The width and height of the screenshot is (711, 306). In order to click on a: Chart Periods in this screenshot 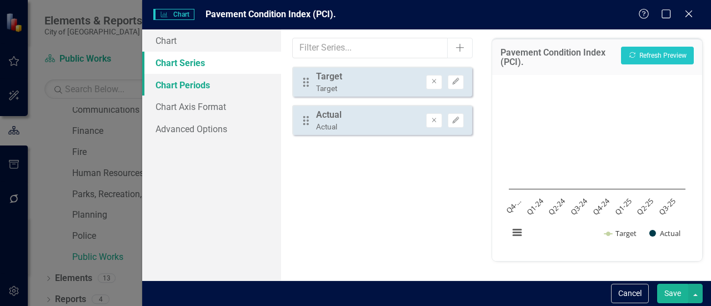, I will do `click(212, 85)`.